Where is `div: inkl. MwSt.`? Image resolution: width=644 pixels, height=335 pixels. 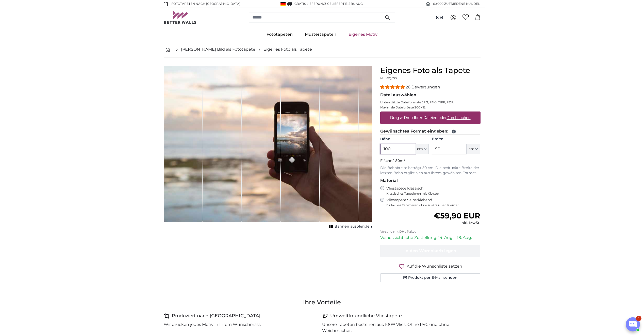 div: inkl. MwSt. is located at coordinates (457, 223).